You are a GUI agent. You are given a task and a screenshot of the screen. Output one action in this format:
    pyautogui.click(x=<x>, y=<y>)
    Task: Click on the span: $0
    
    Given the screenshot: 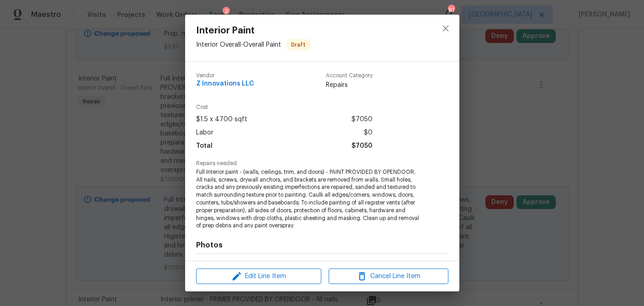 What is the action you would take?
    pyautogui.click(x=368, y=133)
    